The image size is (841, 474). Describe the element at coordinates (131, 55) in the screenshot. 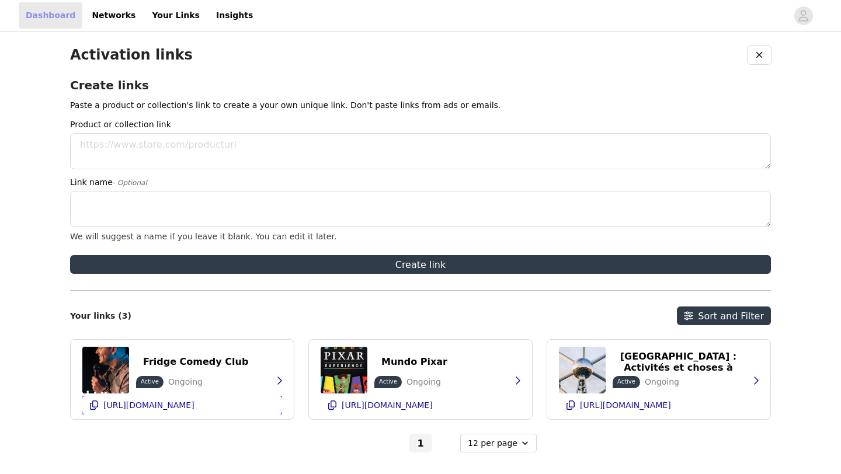

I see `h1: Activation links` at that location.